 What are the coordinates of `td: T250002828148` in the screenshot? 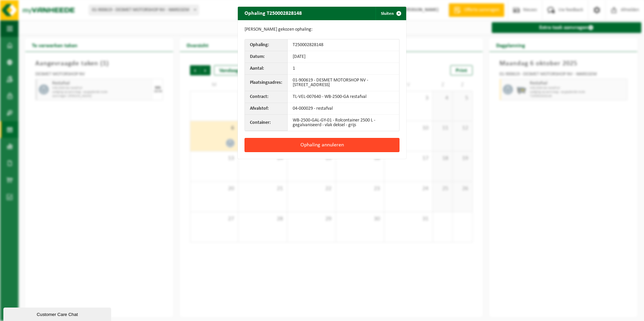 It's located at (343, 45).